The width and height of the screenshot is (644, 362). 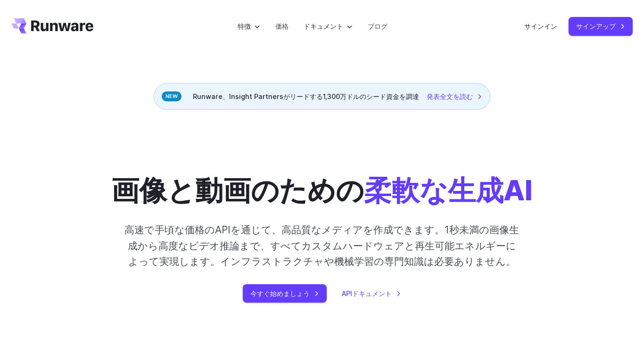 What do you see at coordinates (596, 26) in the screenshot?
I see `font: サインアップ` at bounding box center [596, 26].